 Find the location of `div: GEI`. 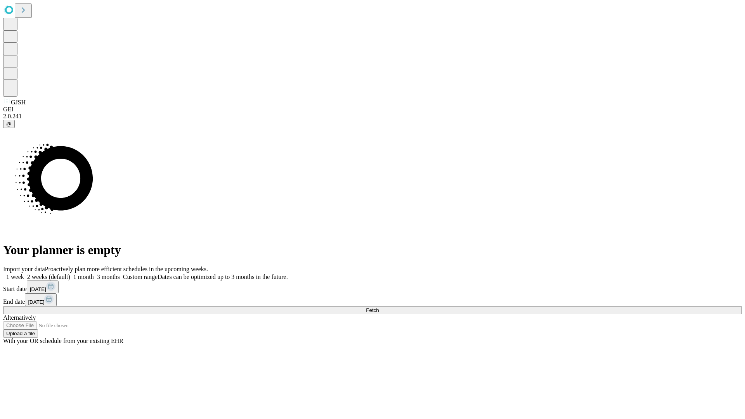

div: GEI is located at coordinates (373, 109).